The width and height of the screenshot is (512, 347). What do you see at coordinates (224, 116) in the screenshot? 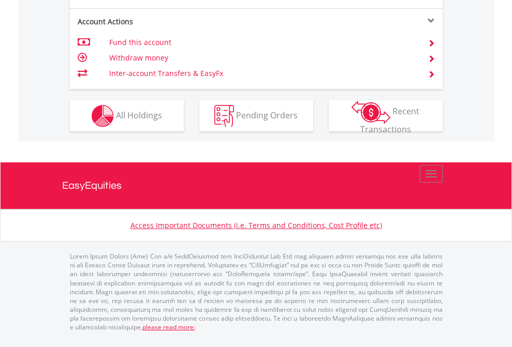
I see `img: pending_instructions-wht.png` at bounding box center [224, 116].